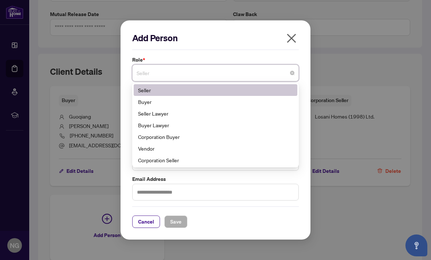  What do you see at coordinates (215, 113) in the screenshot?
I see `div: Seller Lawyer` at bounding box center [215, 113].